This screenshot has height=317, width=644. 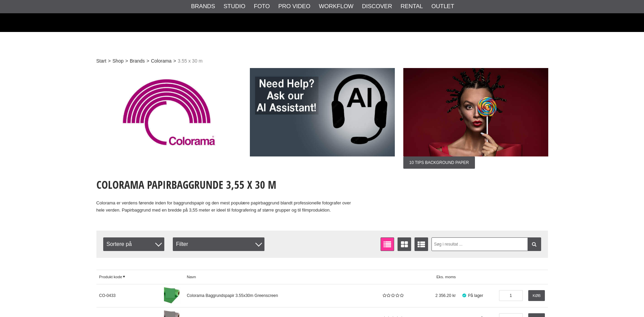 What do you see at coordinates (476, 118) in the screenshot?
I see `a: Annonce:002 ban-colorama-red002.jpg10 Tips Background Paper` at bounding box center [476, 118].